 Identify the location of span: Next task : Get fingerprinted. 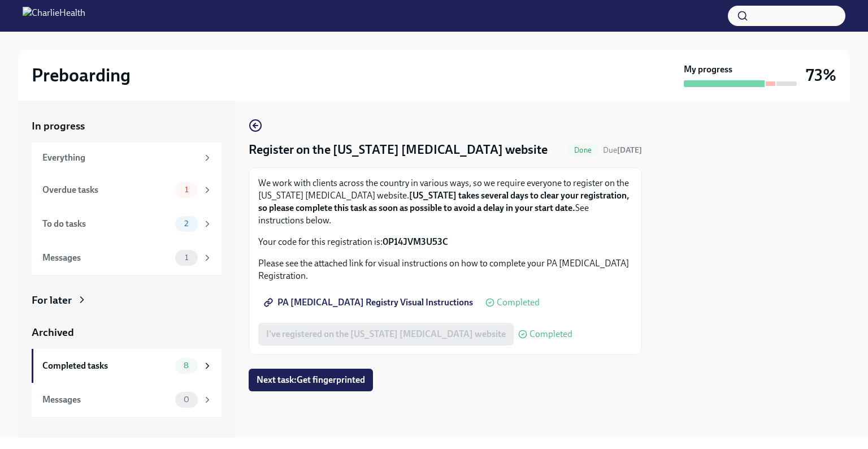
(311, 380).